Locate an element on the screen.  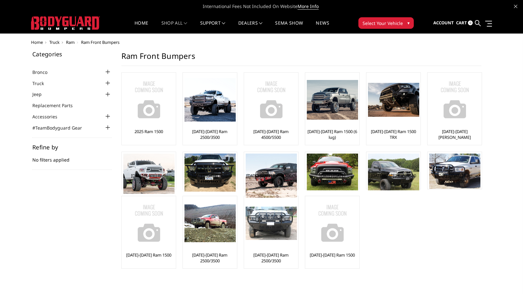
span: Truck is located at coordinates (54, 42).